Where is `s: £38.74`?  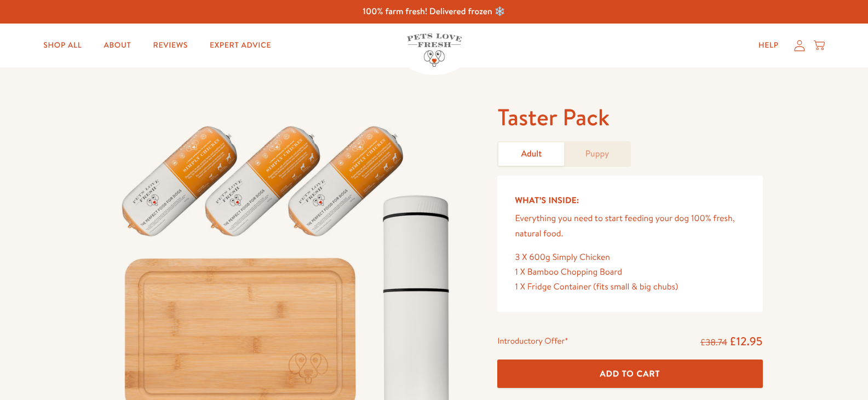 s: £38.74 is located at coordinates (714, 342).